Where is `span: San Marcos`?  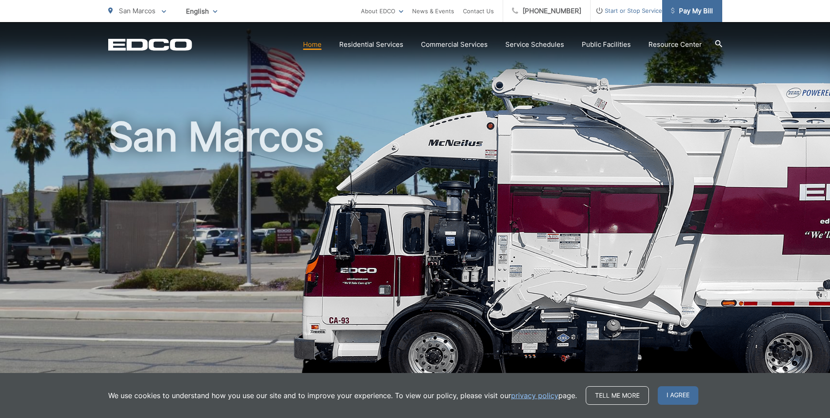 span: San Marcos is located at coordinates (137, 11).